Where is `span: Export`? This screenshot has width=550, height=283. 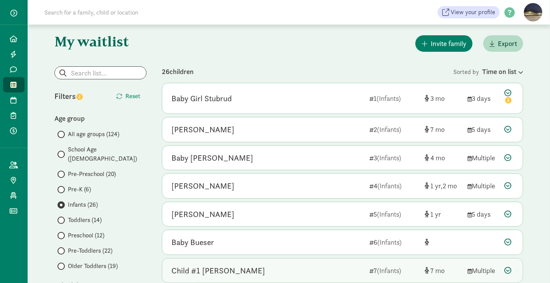 span: Export is located at coordinates (508, 43).